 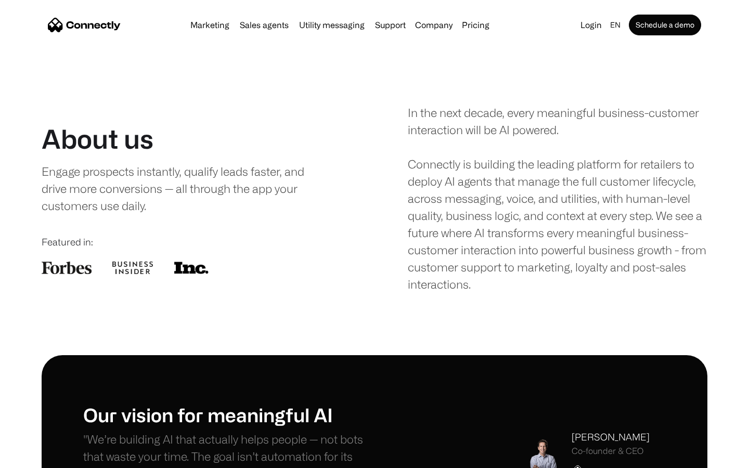 I want to click on a: home, so click(x=84, y=25).